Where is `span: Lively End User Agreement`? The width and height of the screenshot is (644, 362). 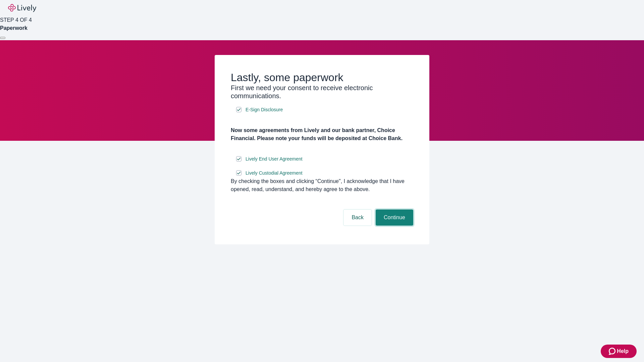 span: Lively End User Agreement is located at coordinates (274, 159).